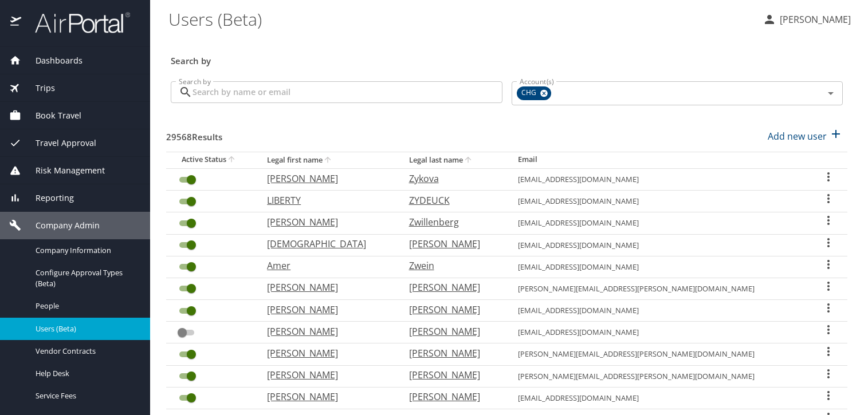  What do you see at coordinates (326, 201) in the screenshot?
I see `p: LIBERTY` at bounding box center [326, 201].